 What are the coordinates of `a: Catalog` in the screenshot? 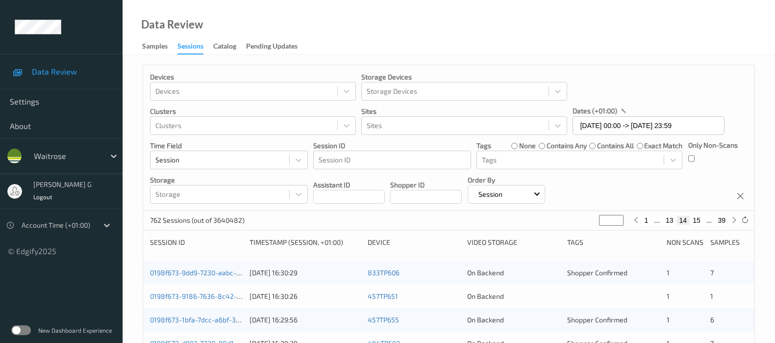 It's located at (229, 47).